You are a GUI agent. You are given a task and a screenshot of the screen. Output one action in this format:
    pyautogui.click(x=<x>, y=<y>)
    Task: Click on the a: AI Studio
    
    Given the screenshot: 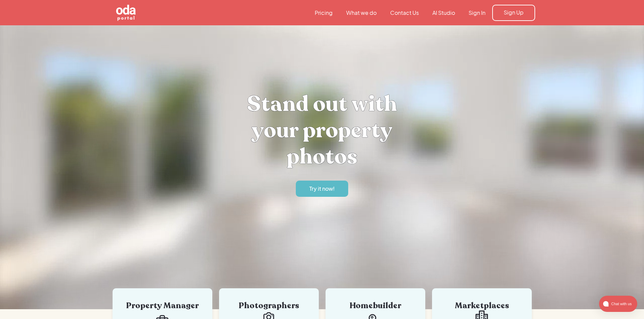 What is the action you would take?
    pyautogui.click(x=443, y=13)
    